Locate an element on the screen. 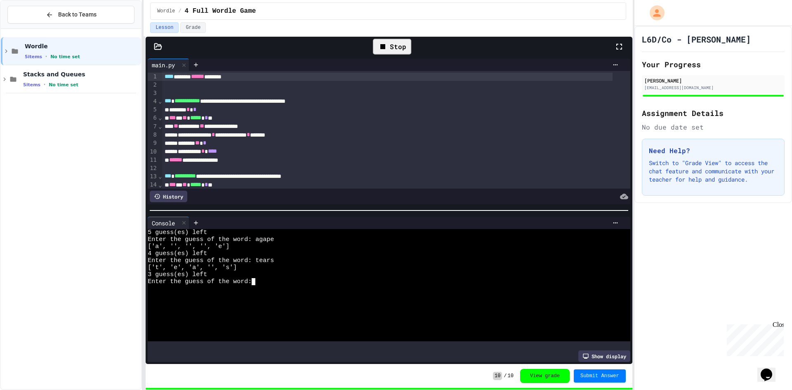  div: 3 is located at coordinates (153, 93).